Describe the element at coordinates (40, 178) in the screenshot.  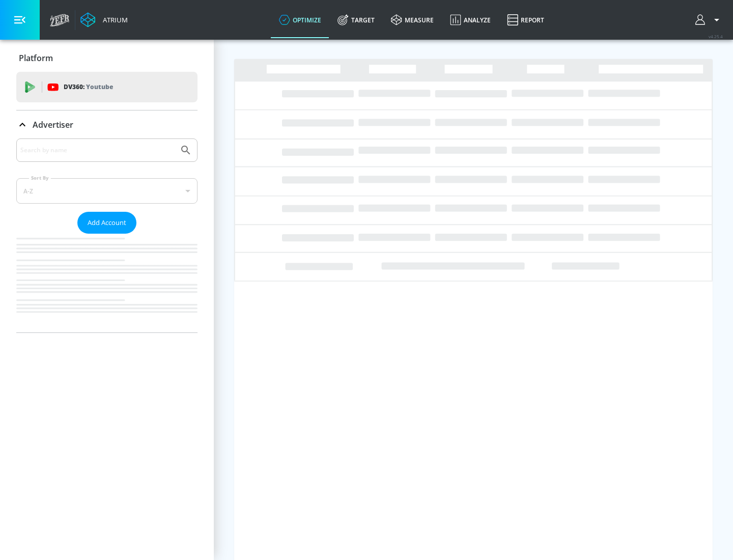
I see `label: Sort By` at that location.